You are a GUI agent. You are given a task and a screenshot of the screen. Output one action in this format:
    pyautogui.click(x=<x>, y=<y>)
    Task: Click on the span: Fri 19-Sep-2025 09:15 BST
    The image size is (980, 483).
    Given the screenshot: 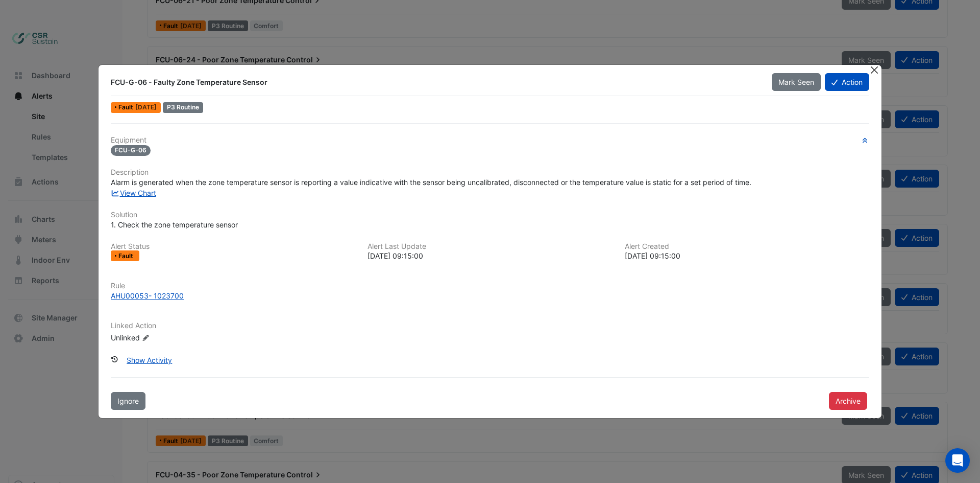 What is the action you would take?
    pyautogui.click(x=146, y=107)
    